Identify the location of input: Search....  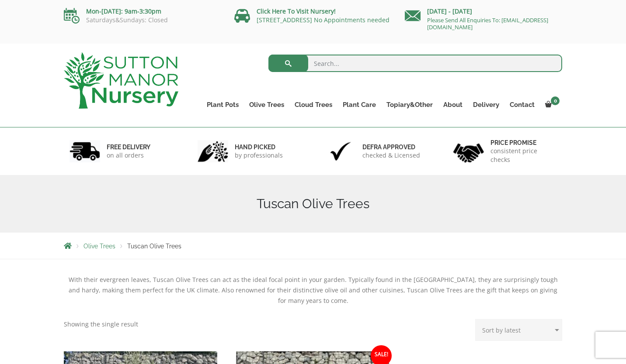
(415, 63).